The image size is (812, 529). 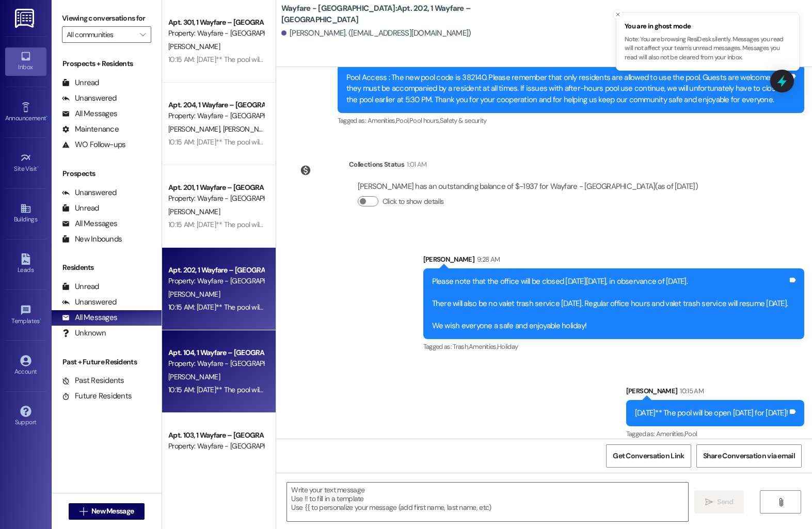 I want to click on input: All communities, so click(x=100, y=34).